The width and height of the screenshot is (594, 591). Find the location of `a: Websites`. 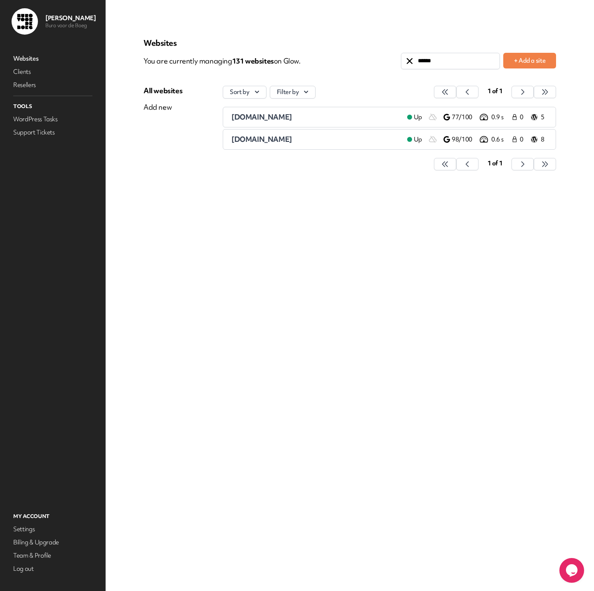

a: Websites is located at coordinates (53, 59).